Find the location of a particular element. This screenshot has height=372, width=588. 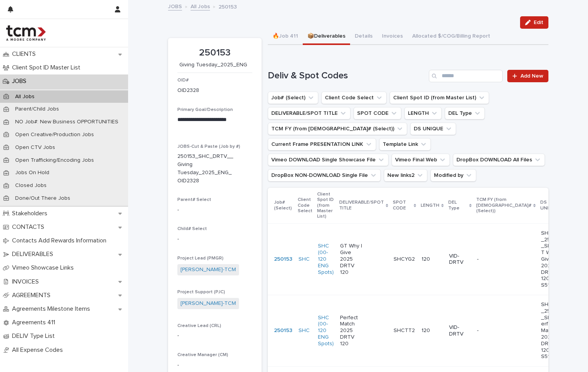

button: SPOT CODE is located at coordinates (377, 113).